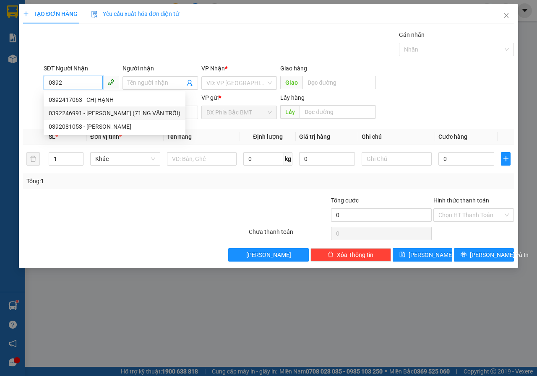  What do you see at coordinates (293, 98) in the screenshot?
I see `span: Lấy hàng` at bounding box center [293, 98].